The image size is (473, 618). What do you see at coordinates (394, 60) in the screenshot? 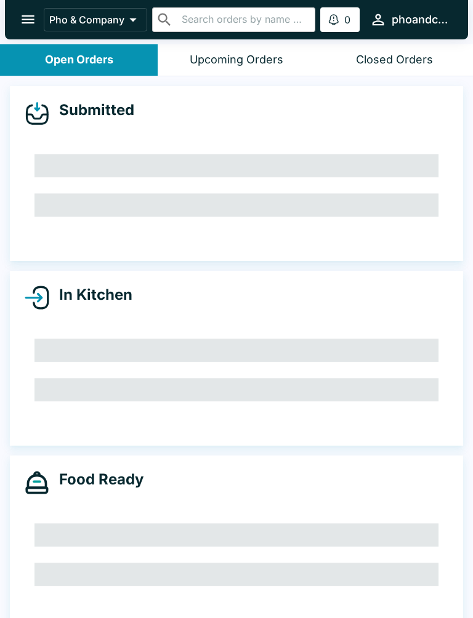
I see `div: Closed Orders` at bounding box center [394, 60].